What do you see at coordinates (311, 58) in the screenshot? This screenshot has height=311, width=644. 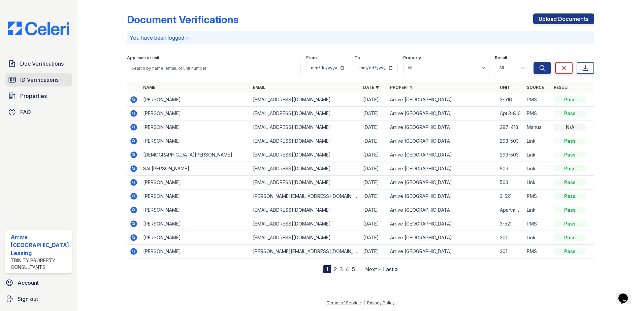 I see `label: From` at bounding box center [311, 58].